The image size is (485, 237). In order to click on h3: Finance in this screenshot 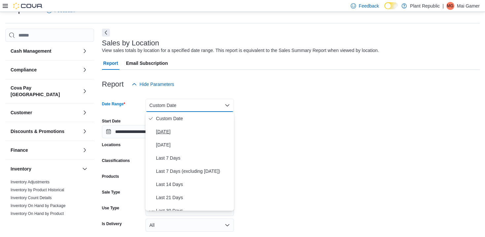, I will do `click(19, 150)`.